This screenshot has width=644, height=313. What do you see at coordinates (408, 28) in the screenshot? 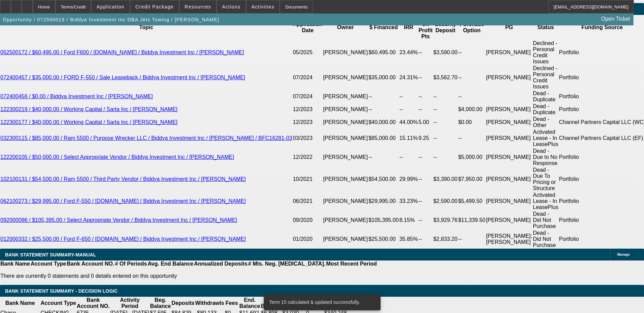
I see `th: IRR` at bounding box center [408, 28].